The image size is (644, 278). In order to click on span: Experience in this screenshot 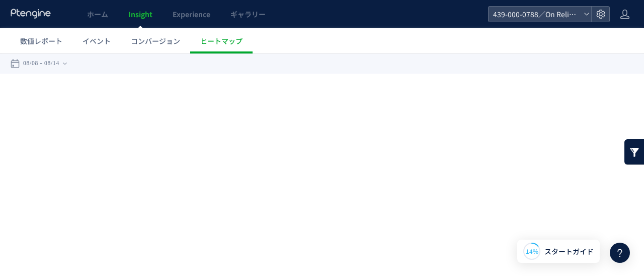, I will do `click(192, 14)`.